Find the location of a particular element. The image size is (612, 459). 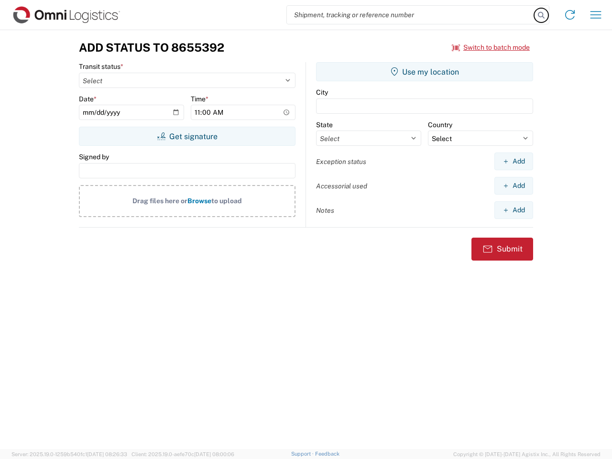

label: State is located at coordinates (324, 125).